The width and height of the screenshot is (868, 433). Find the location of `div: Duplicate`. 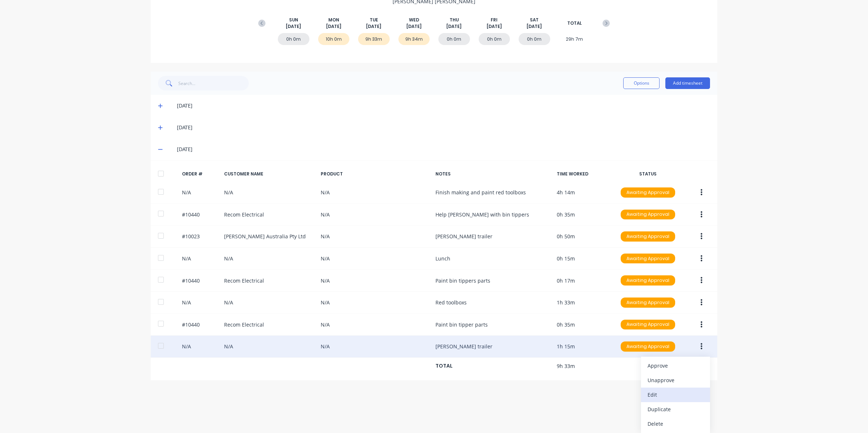

div: Duplicate is located at coordinates (676, 409).